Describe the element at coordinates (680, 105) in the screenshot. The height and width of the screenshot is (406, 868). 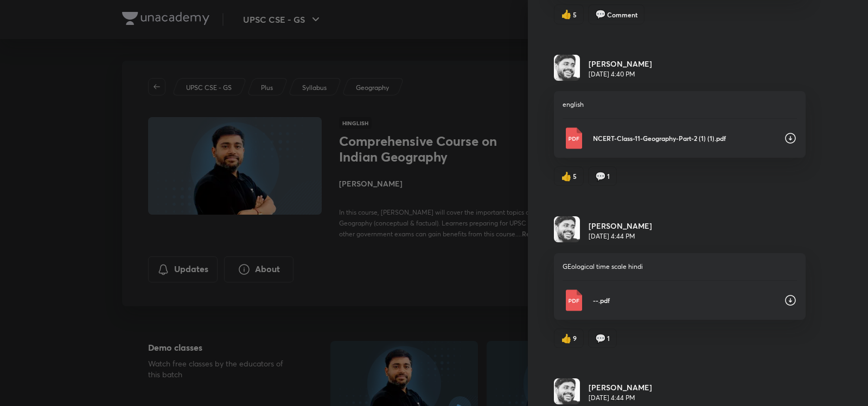
I see `p: english` at that location.